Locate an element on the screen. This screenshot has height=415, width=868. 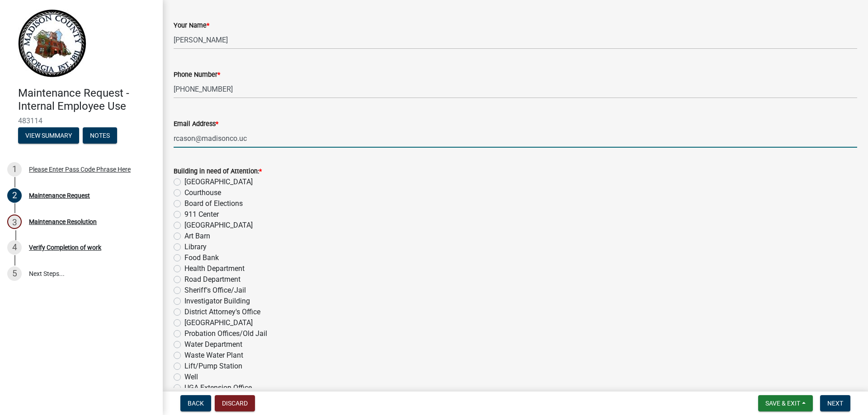
span: Next is located at coordinates (835, 403).